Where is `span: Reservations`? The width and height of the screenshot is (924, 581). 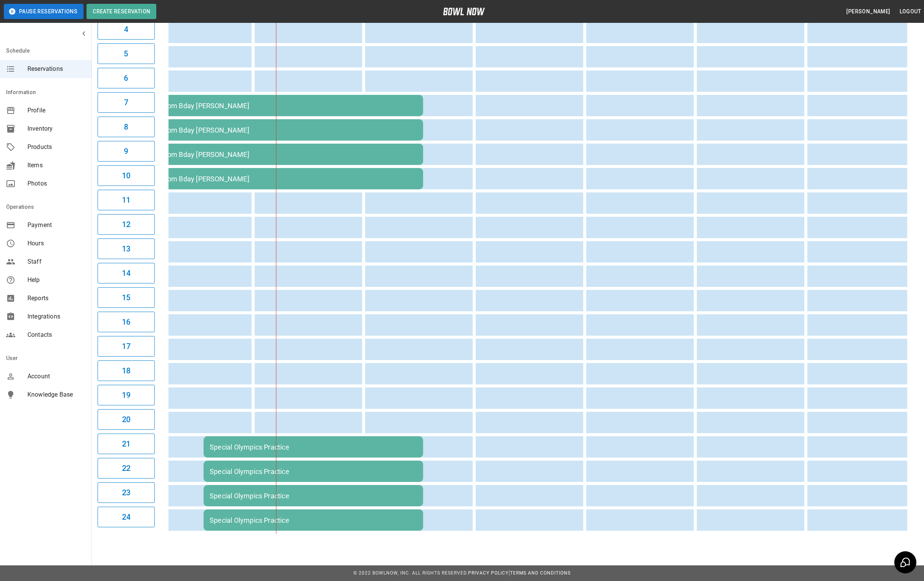
span: Reservations is located at coordinates (56, 69).